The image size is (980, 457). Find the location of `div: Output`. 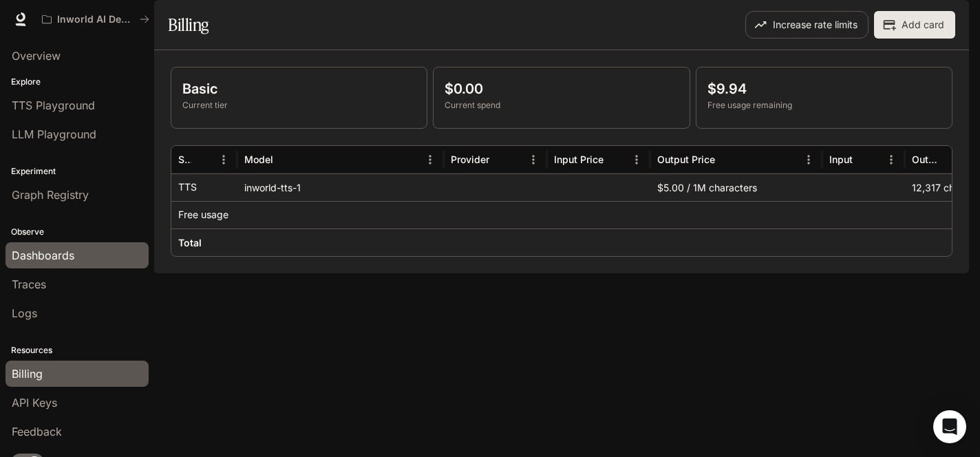

div: Output is located at coordinates (927, 159).